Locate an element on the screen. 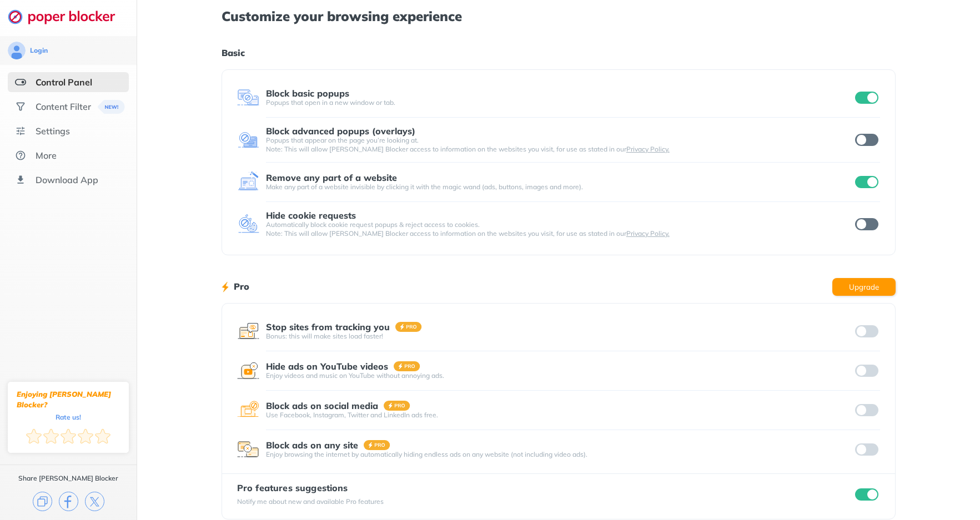  div: Download App is located at coordinates (67, 180).